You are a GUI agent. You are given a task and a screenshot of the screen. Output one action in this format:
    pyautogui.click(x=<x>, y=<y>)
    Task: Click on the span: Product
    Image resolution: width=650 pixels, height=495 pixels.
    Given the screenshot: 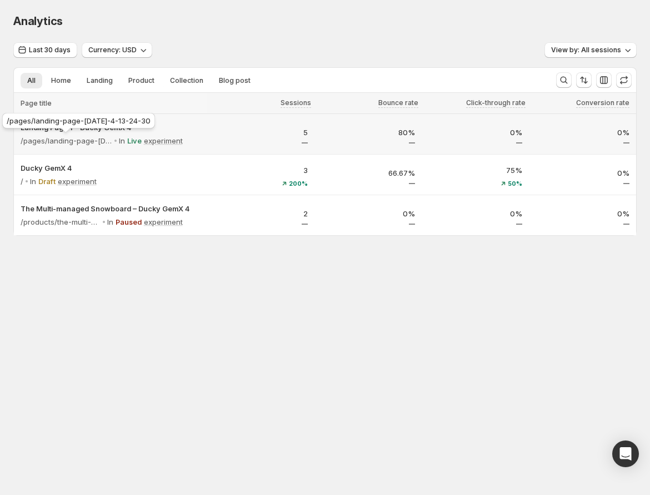 What is the action you would take?
    pyautogui.click(x=141, y=81)
    